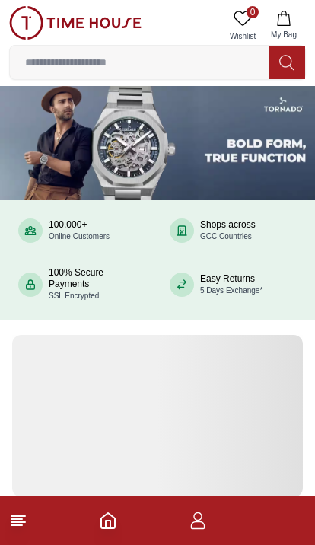 Image resolution: width=315 pixels, height=545 pixels. What do you see at coordinates (74, 295) in the screenshot?
I see `span: SSL Encrypted` at bounding box center [74, 295].